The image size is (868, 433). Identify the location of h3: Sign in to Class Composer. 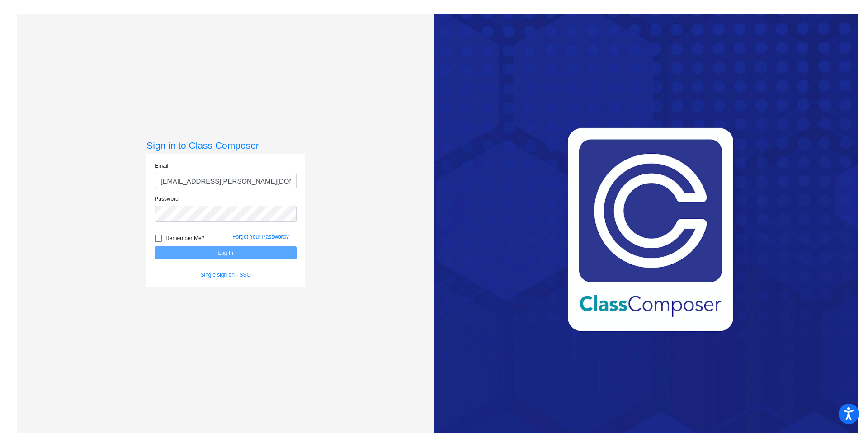
(226, 145).